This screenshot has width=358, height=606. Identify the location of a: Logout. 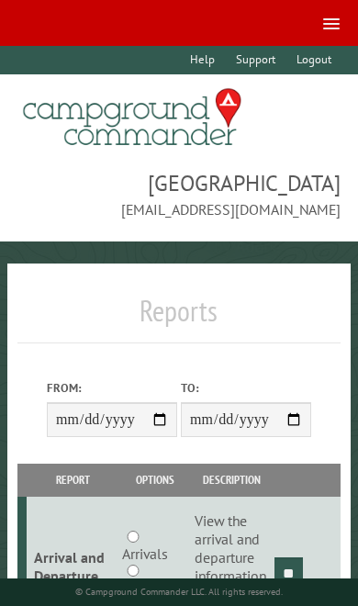
(313, 60).